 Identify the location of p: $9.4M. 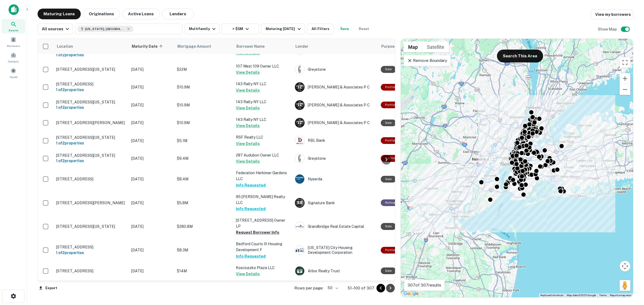
(204, 158).